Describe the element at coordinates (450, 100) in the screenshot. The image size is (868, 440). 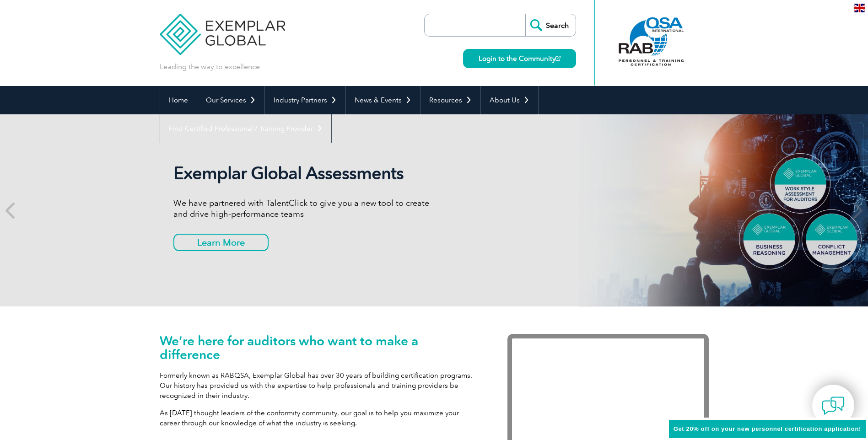
I see `a: Resources` at that location.